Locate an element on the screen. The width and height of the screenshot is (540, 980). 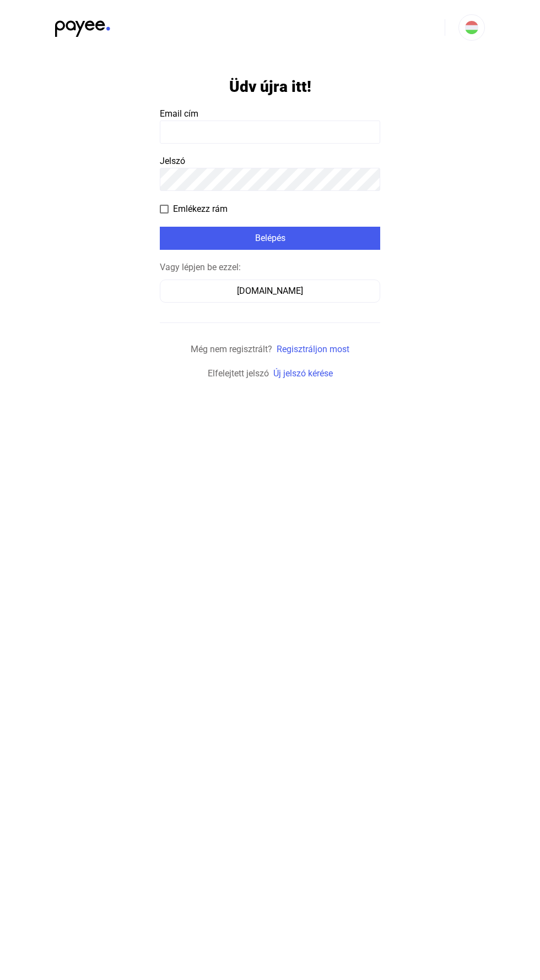
div: Vagy lépjen be ezzel: is located at coordinates (270, 268).